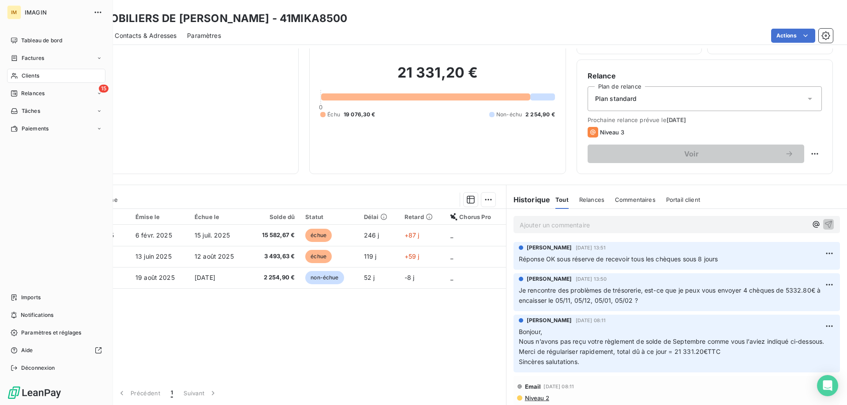 This screenshot has height=405, width=847. Describe the element at coordinates (412, 235) in the screenshot. I see `span: +87 j` at that location.